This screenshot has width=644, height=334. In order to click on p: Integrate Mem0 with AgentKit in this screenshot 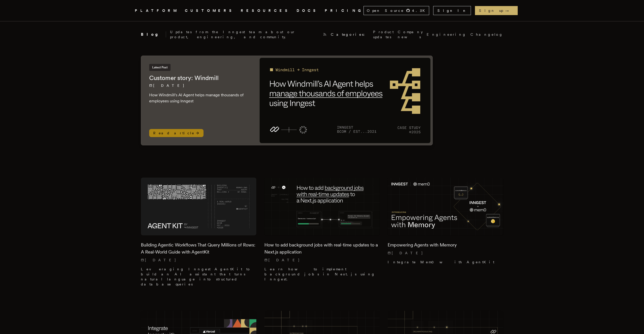, I will do `click(446, 262)`.